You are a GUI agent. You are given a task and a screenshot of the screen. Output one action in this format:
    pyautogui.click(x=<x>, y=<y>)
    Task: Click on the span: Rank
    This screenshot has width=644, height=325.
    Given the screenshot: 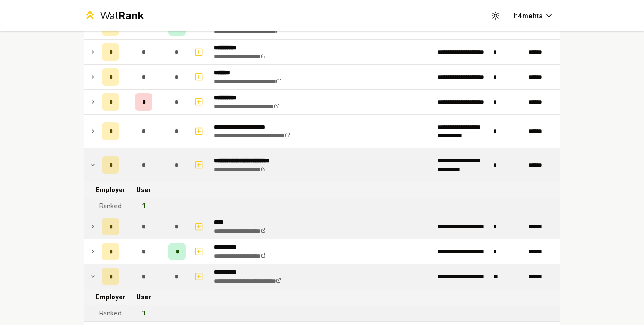 What is the action you would take?
    pyautogui.click(x=131, y=15)
    